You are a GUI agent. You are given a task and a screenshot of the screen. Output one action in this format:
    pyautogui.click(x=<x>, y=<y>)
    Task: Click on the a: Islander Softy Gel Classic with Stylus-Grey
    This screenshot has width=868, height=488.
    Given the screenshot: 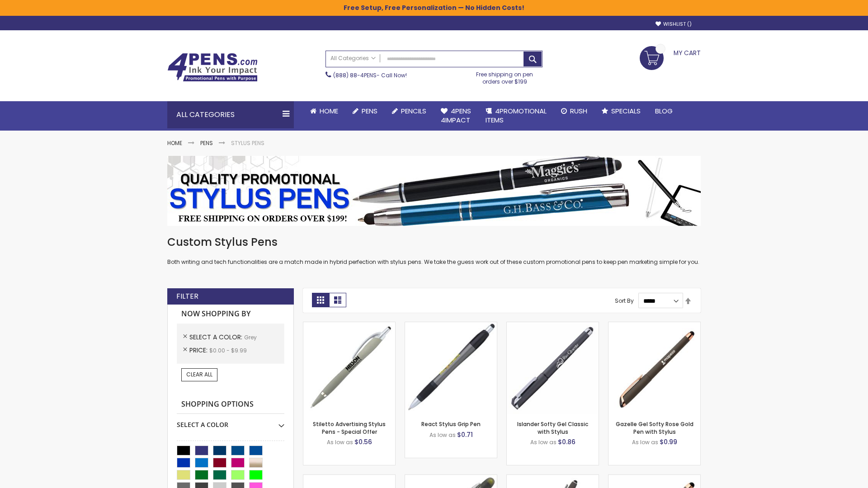 What is the action you would take?
    pyautogui.click(x=552, y=326)
    